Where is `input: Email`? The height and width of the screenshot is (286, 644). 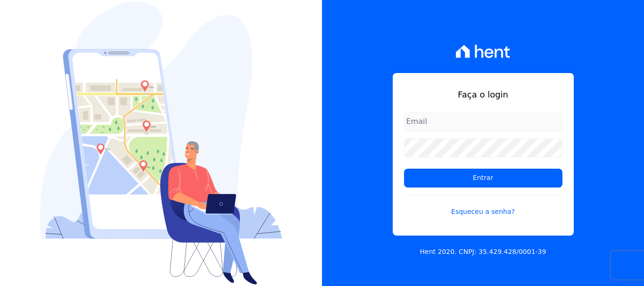 input: Email is located at coordinates (483, 122).